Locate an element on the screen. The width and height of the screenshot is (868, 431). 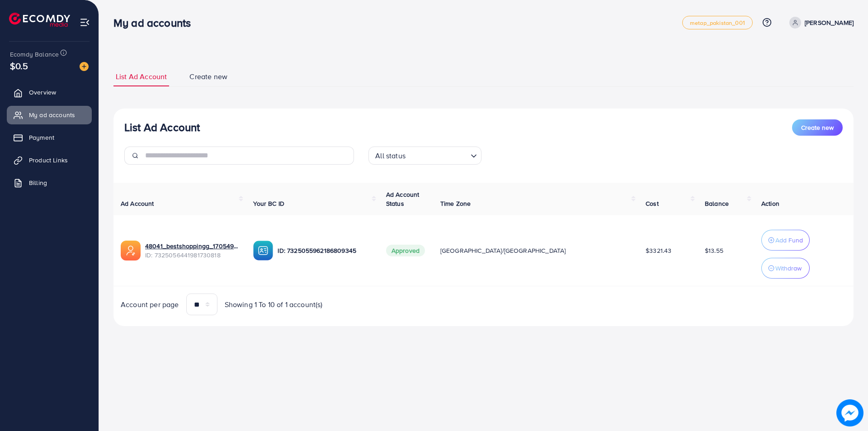
h3: My ad accounts is located at coordinates (155, 23).